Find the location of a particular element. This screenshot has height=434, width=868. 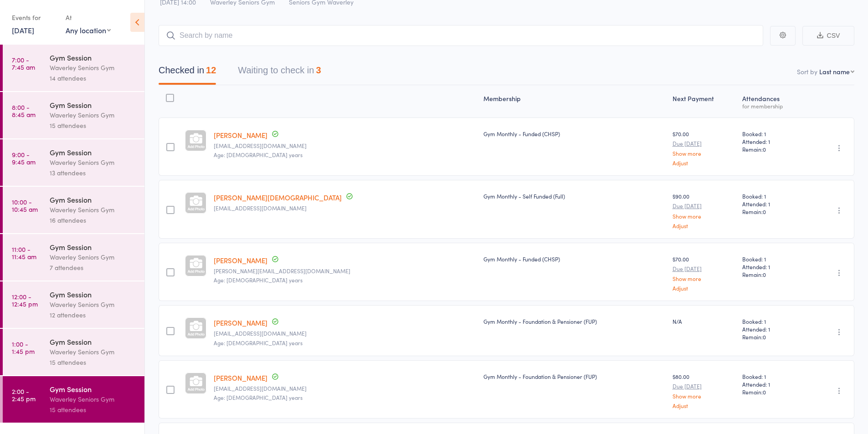

div: $90.00 is located at coordinates (703, 210).